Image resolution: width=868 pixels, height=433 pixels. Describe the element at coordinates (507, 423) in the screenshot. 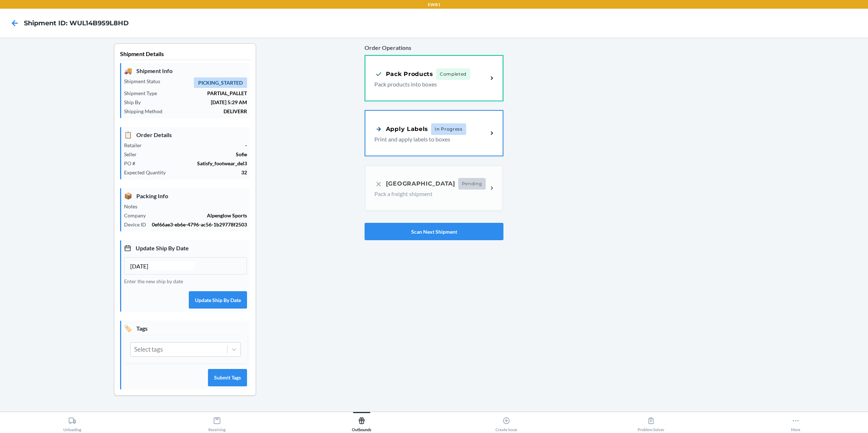

I see `div: Create Issue` at that location.